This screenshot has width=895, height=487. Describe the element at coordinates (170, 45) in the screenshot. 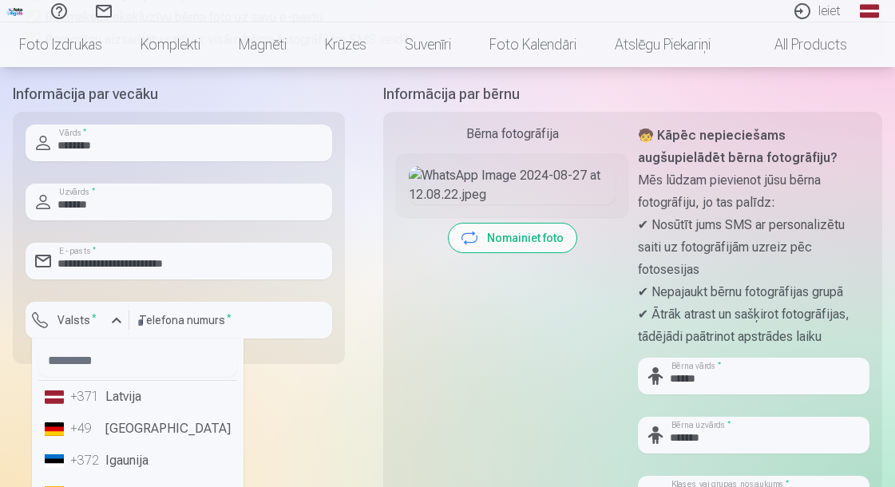

I see `a: Komplekti` at that location.